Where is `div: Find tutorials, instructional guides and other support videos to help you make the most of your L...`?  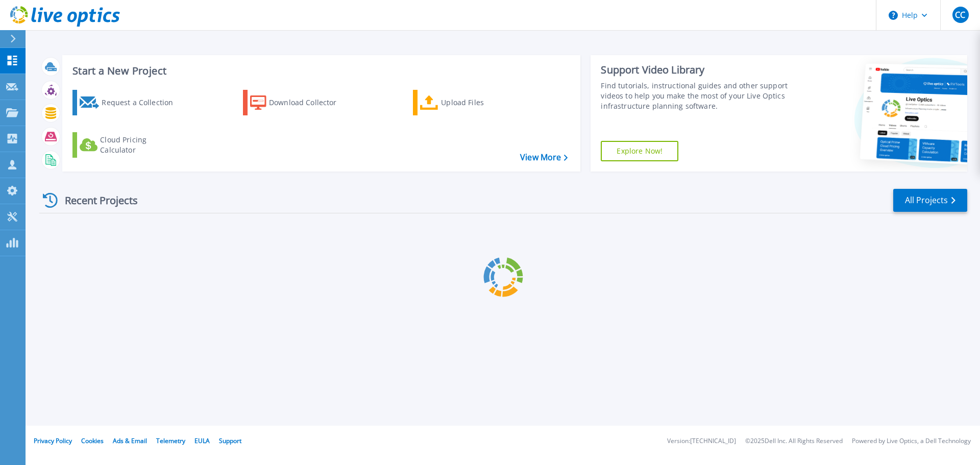 div: Find tutorials, instructional guides and other support videos to help you make the most of your L... is located at coordinates (697, 96).